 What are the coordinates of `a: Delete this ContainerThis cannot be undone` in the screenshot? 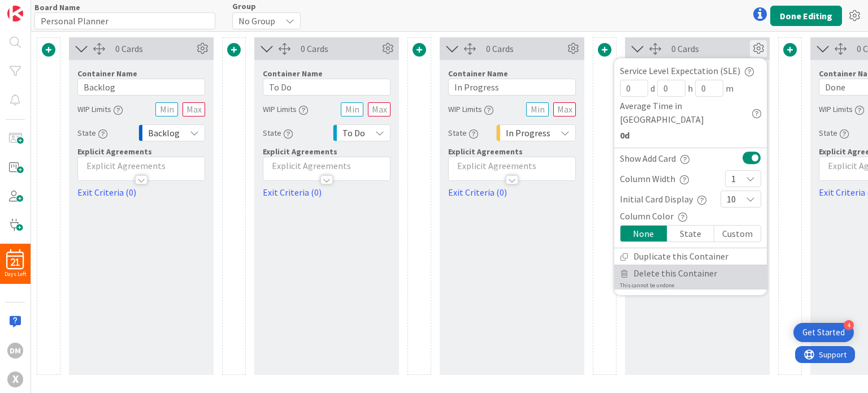 It's located at (691, 277).